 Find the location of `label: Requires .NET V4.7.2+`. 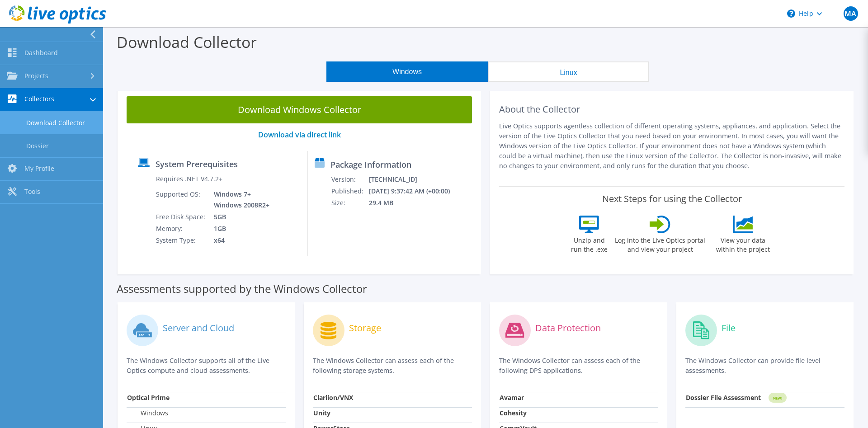

label: Requires .NET V4.7.2+ is located at coordinates (189, 179).